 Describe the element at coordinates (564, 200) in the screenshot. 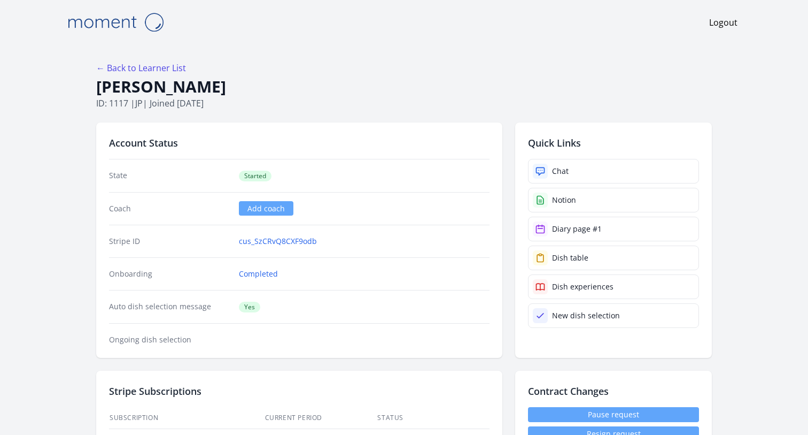

I see `div: Notion` at that location.